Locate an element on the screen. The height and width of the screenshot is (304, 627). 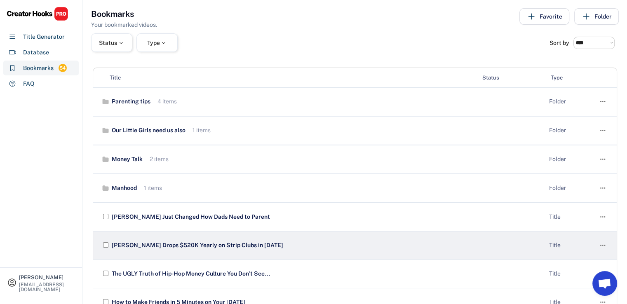
div: Your bookmarked videos. is located at coordinates (124, 25).